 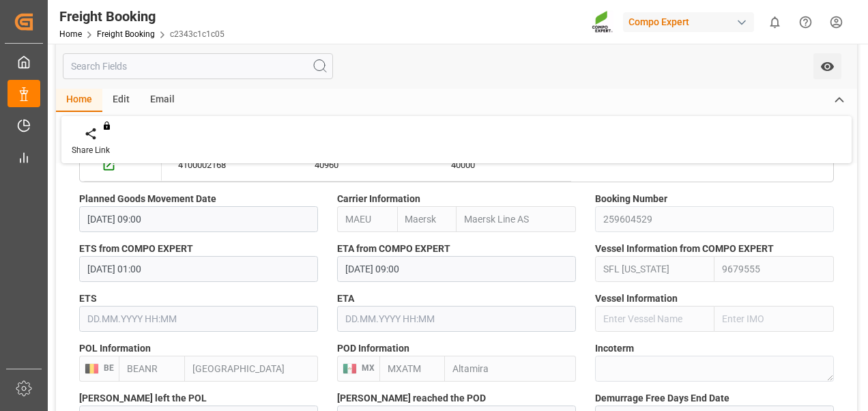 What do you see at coordinates (378, 198) in the screenshot?
I see `span: Carrier Information` at bounding box center [378, 198].